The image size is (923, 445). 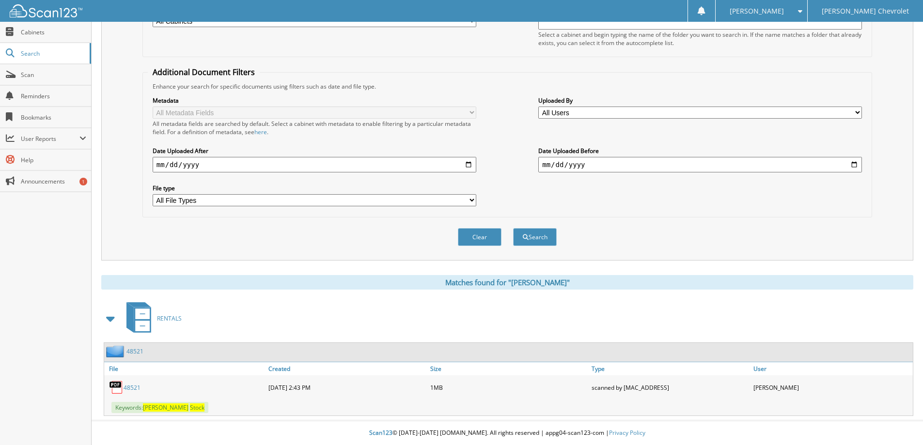 What do you see at coordinates (700, 151) in the screenshot?
I see `label: Date Uploaded Before` at bounding box center [700, 151].